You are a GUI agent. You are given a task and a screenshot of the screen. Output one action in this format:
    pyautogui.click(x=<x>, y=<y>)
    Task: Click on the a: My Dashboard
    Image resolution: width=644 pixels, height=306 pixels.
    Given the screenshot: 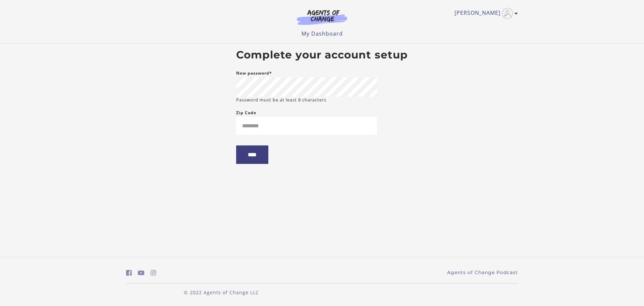 What is the action you would take?
    pyautogui.click(x=322, y=33)
    